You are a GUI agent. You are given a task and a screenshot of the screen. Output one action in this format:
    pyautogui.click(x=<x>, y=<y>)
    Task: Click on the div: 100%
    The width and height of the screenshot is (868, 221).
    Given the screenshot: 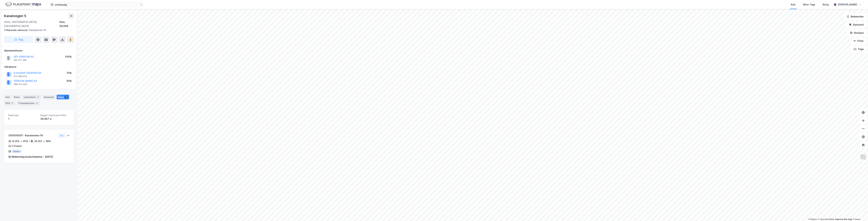 What is the action you would take?
    pyautogui.click(x=68, y=57)
    